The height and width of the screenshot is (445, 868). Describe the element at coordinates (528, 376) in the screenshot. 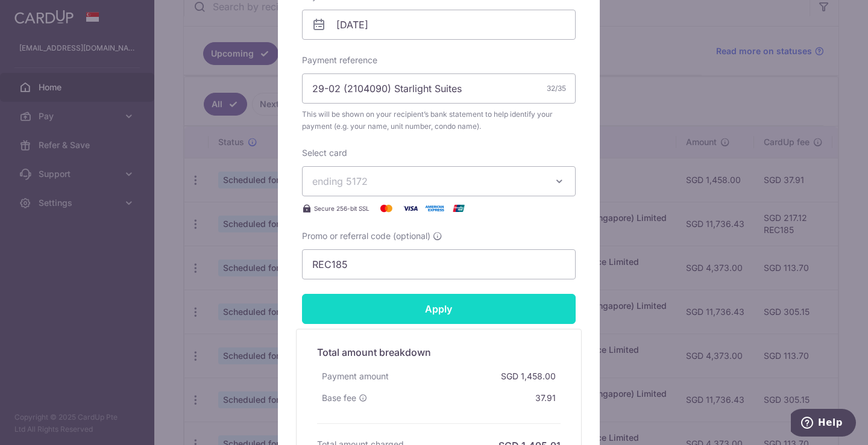

I see `div: SGD 1,458.00` at that location.